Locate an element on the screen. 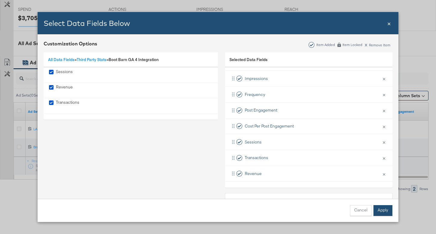 The width and height of the screenshot is (436, 234). span: Revenue is located at coordinates (253, 174).